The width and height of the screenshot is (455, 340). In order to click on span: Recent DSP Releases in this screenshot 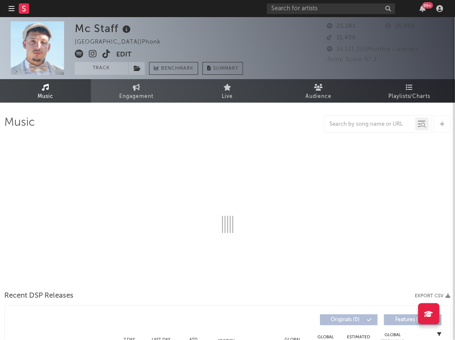, I will do `click(39, 296)`.